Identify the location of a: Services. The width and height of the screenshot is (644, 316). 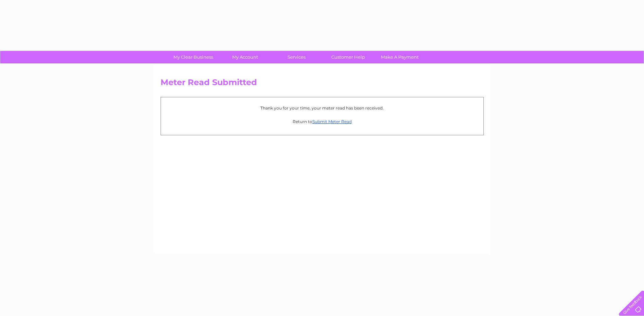
(296, 57).